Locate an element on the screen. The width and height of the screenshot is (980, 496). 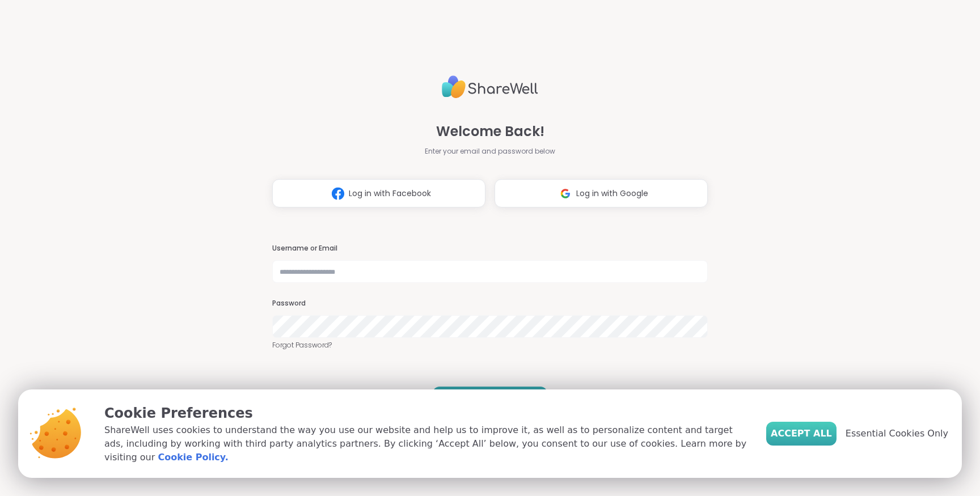
span: Log in with Facebook is located at coordinates (389, 193).